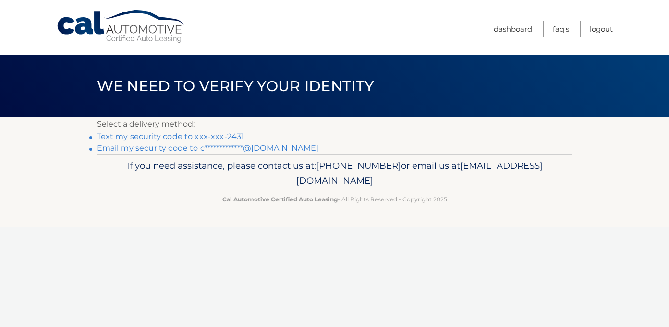 The width and height of the screenshot is (669, 327). I want to click on a: Text my security code to xxx-xxx-2431, so click(170, 136).